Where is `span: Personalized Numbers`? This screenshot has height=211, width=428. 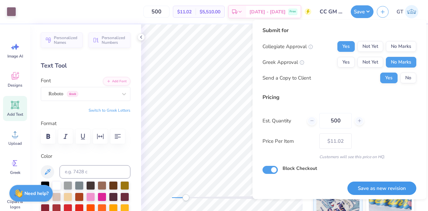
span: Personalized Numbers is located at coordinates (114, 40).